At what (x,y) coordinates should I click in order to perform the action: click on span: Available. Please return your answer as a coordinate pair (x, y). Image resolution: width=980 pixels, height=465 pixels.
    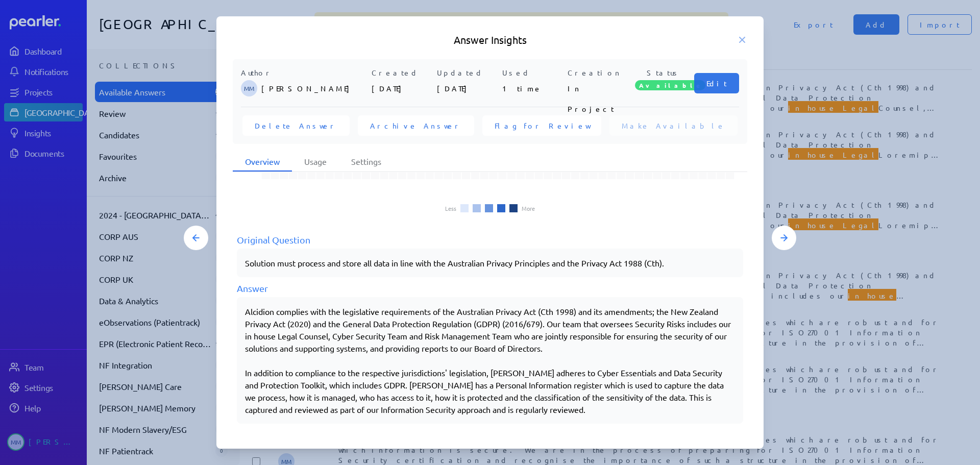
    Looking at the image, I should click on (670, 85).